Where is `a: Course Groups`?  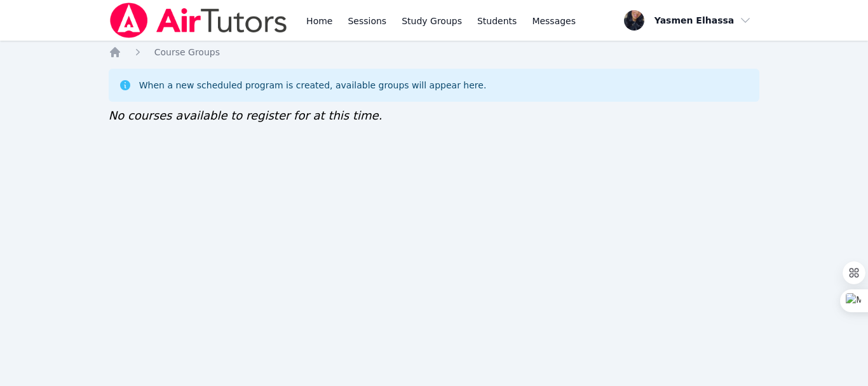 a: Course Groups is located at coordinates (187, 52).